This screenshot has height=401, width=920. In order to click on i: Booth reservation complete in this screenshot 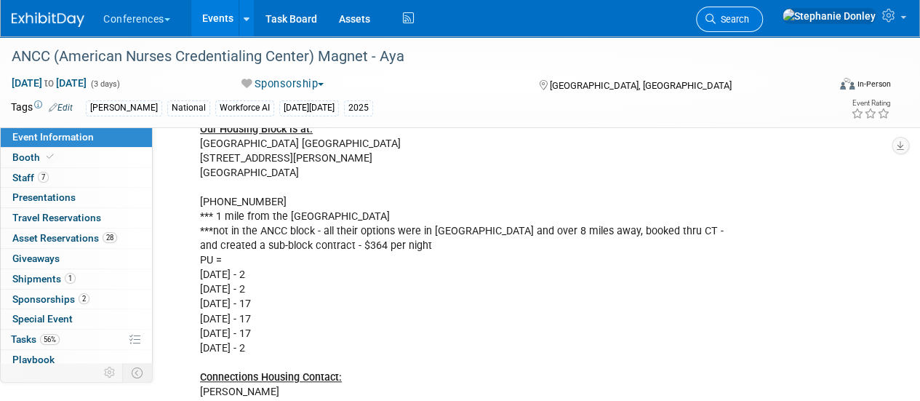, I will do `click(50, 156)`.